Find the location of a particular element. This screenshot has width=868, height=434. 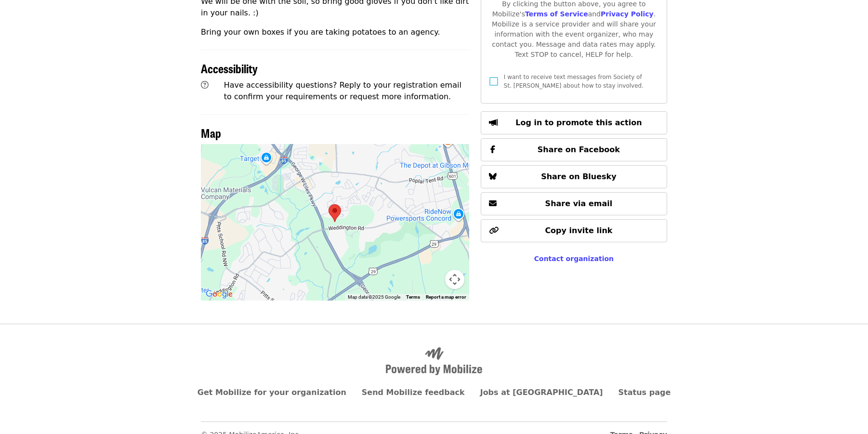

button: Share on Bluesky is located at coordinates (574, 177).